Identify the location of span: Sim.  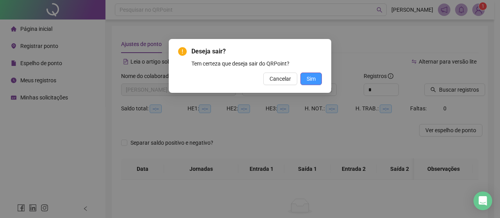
(311, 79).